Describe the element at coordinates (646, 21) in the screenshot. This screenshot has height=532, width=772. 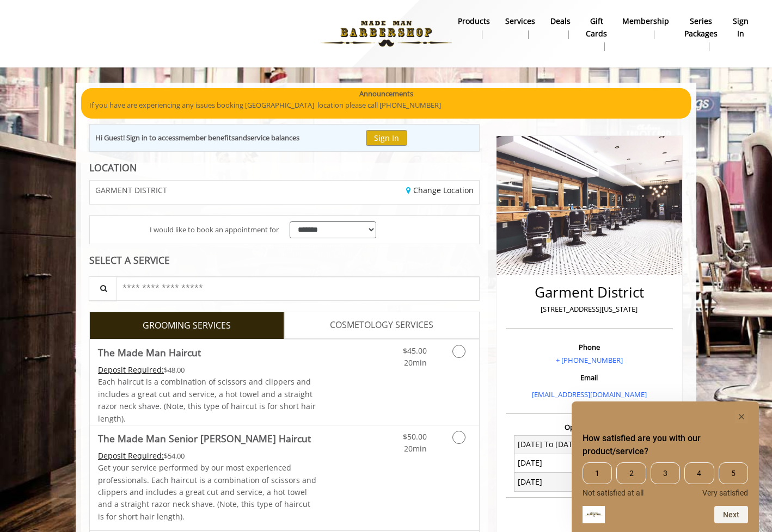
I see `b: Membership` at that location.